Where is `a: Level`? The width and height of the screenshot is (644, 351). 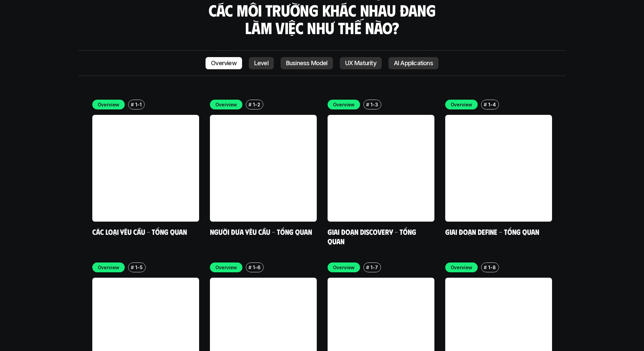 a: Level is located at coordinates (261, 63).